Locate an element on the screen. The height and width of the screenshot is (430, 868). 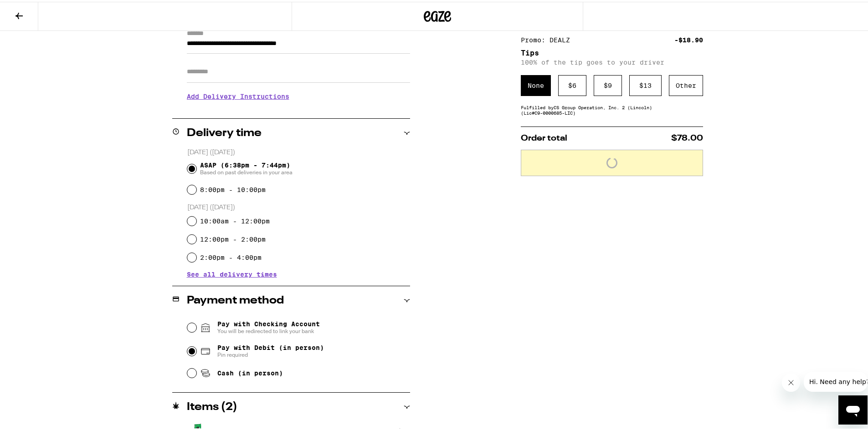
span: $78.00 is located at coordinates (687, 137).